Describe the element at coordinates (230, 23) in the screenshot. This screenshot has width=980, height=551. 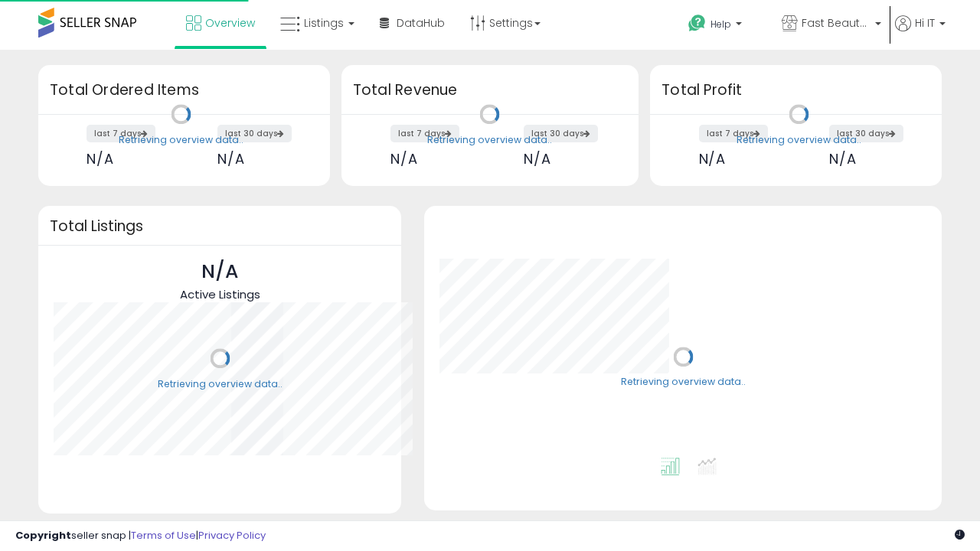
I see `span: Overview` at that location.